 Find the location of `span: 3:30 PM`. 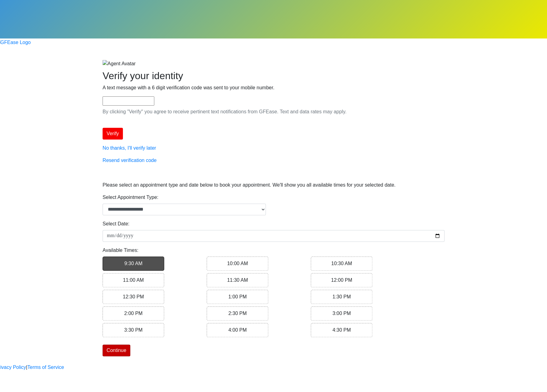

span: 3:30 PM is located at coordinates (133, 330).